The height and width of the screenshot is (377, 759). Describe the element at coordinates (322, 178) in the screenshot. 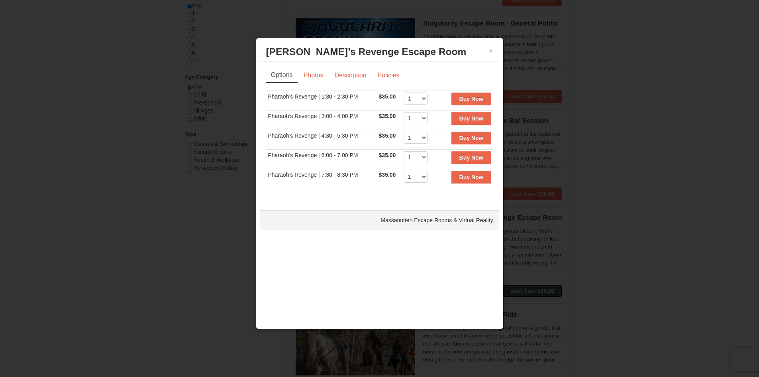

I see `td: Pharaoh’s Revenge | 7:30 - 8:30 PM` at that location.